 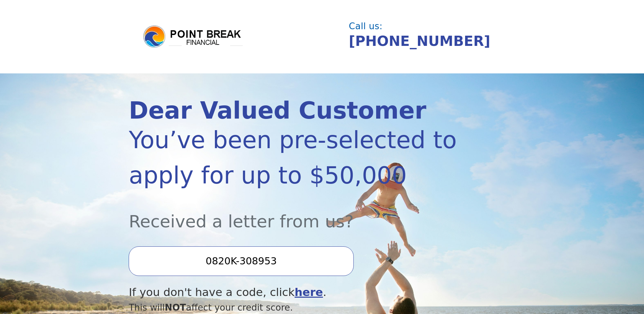 What do you see at coordinates (293, 292) in the screenshot?
I see `div: If you don't have a code, click .` at bounding box center [293, 292].